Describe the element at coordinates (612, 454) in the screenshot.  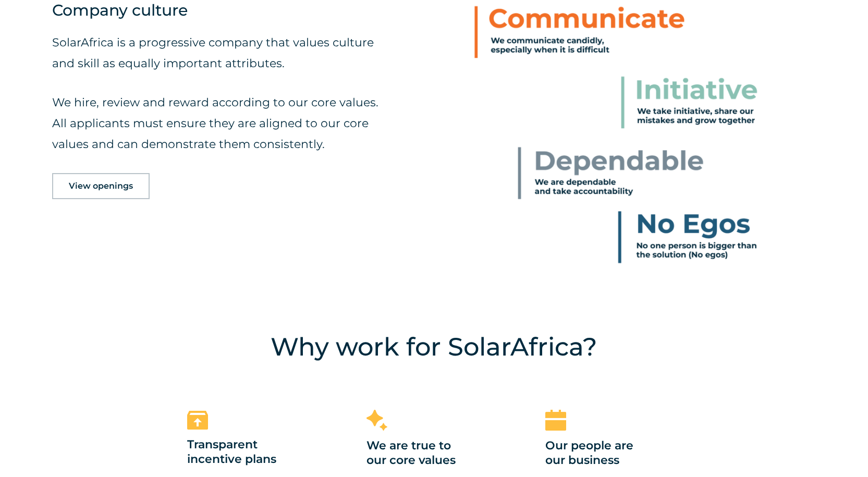
I see `h3: Our people are our business` at that location.